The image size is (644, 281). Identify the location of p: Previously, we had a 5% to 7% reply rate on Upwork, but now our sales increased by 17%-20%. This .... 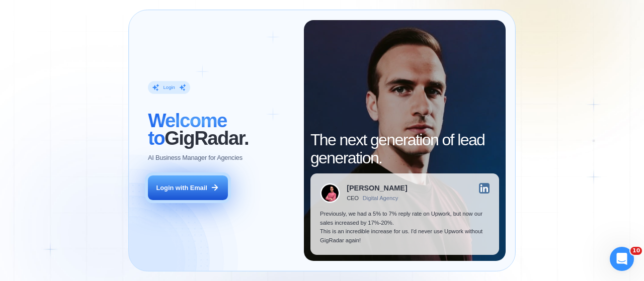
(405, 227).